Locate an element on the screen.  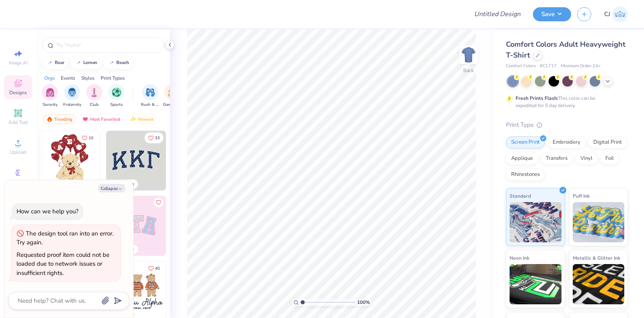
img: Puff Ink is located at coordinates (598, 223).